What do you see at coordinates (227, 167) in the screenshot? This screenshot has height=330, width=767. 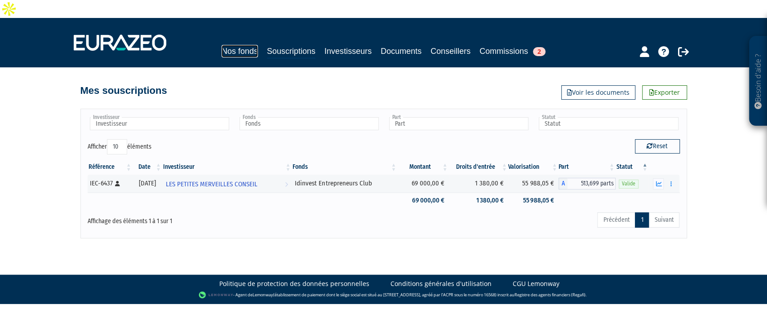 I see `th: Investisseur: activer pour trier la colonne par ordre croissant` at bounding box center [227, 167].